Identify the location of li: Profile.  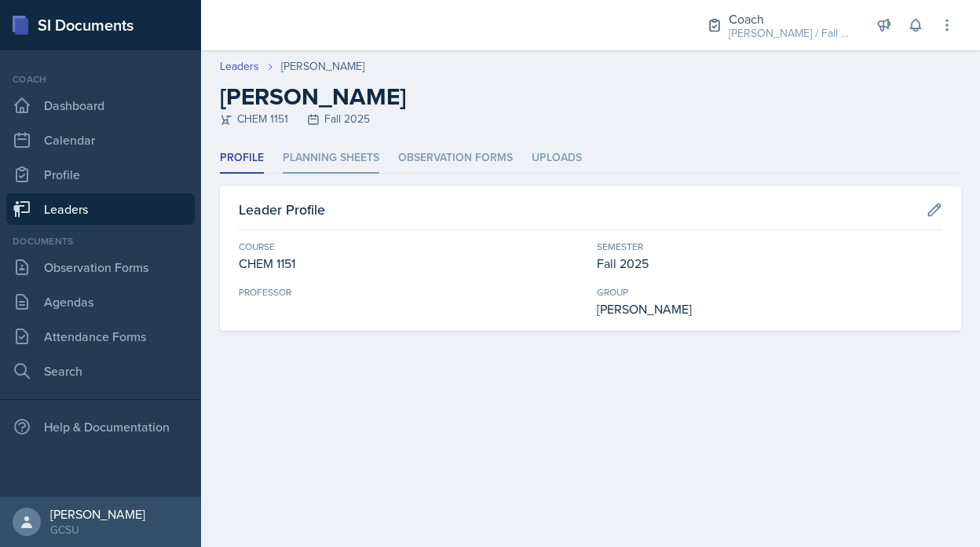
(242, 158).